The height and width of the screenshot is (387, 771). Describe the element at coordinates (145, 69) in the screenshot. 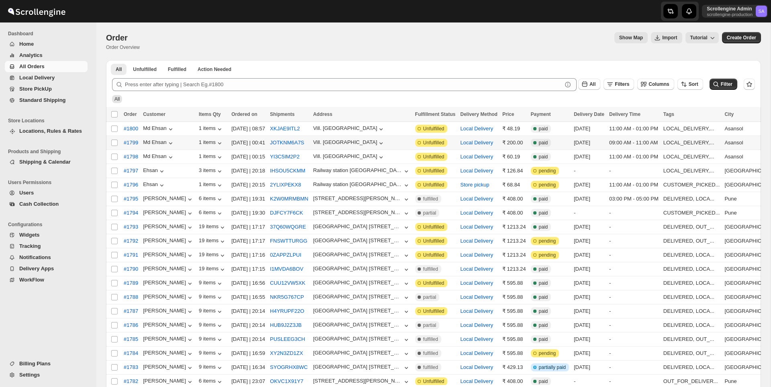

I see `button: Unfulfilled` at that location.